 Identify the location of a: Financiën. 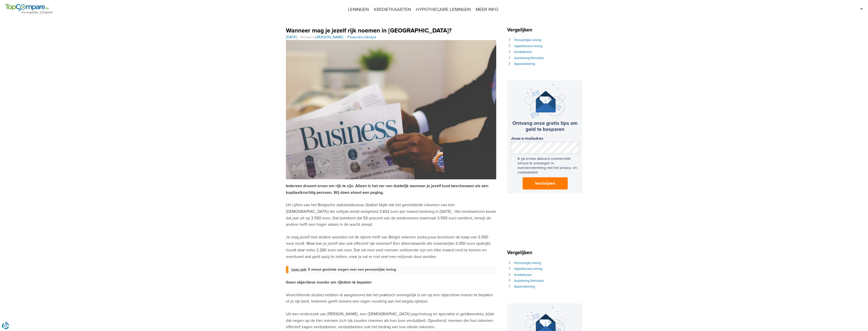
(355, 37).